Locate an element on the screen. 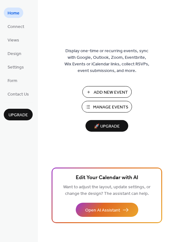 Image resolution: width=176 pixels, height=242 pixels. span: Settings is located at coordinates (16, 67).